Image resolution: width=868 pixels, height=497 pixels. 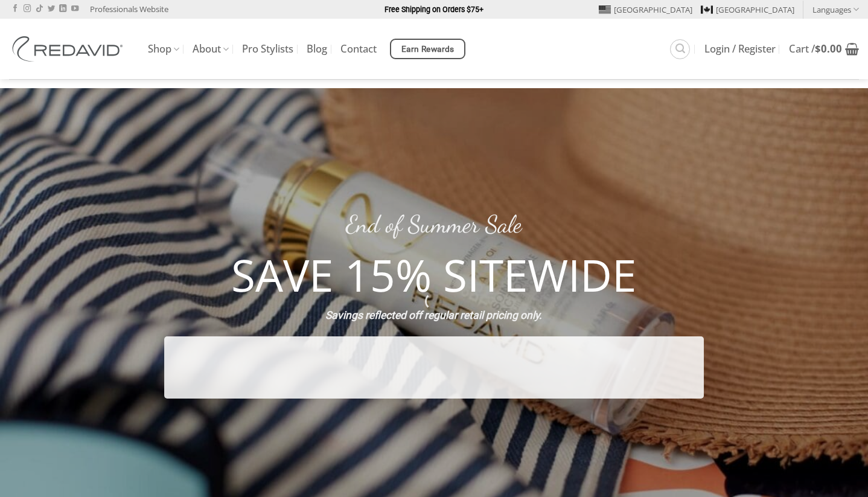 I want to click on a: Pro Stylists, so click(x=267, y=49).